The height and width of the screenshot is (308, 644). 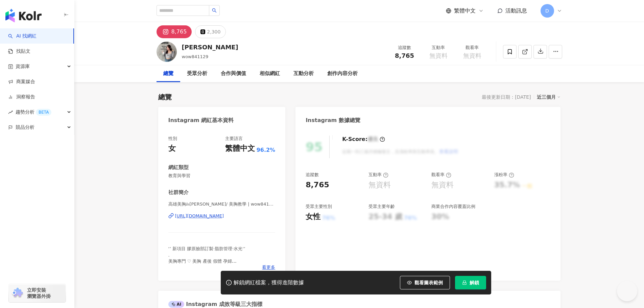 What do you see at coordinates (474, 283) in the screenshot?
I see `span: 解鎖` at bounding box center [474, 283].